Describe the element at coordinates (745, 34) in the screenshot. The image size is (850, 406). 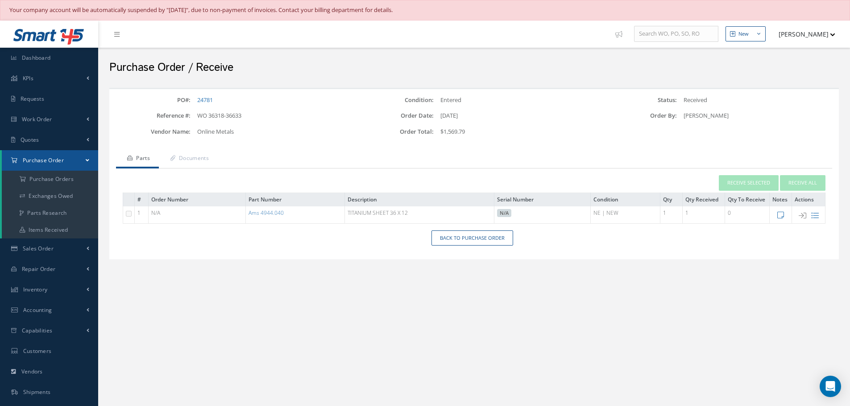
I see `button: New` at that location.